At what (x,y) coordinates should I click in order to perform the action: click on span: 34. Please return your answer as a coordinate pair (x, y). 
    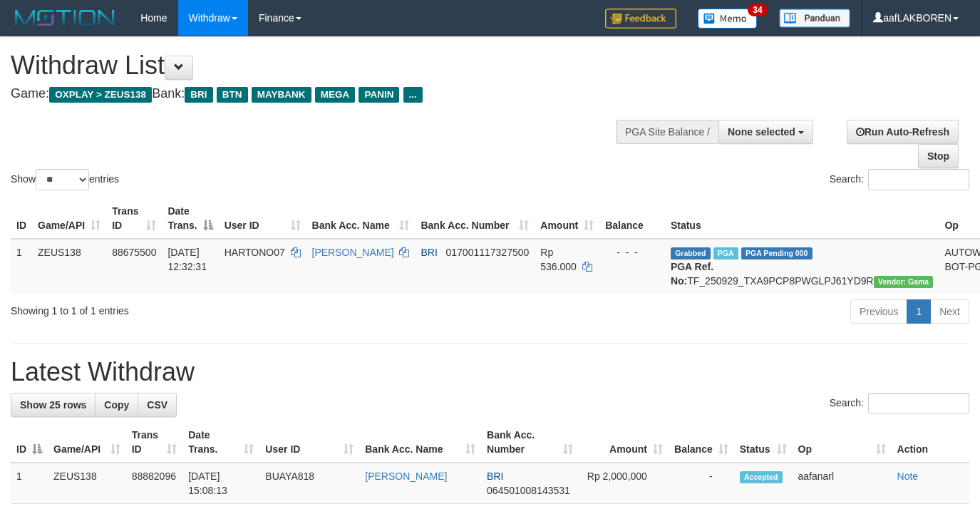
    Looking at the image, I should click on (757, 10).